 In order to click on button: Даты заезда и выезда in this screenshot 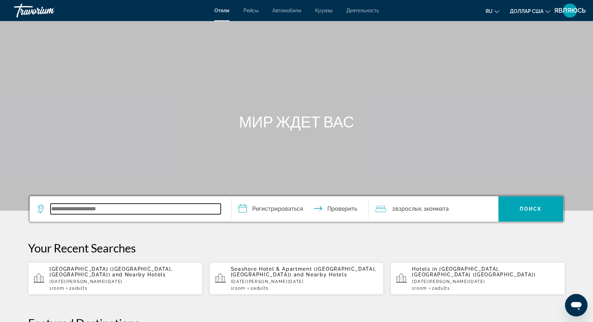, I will do `click(300, 209)`.